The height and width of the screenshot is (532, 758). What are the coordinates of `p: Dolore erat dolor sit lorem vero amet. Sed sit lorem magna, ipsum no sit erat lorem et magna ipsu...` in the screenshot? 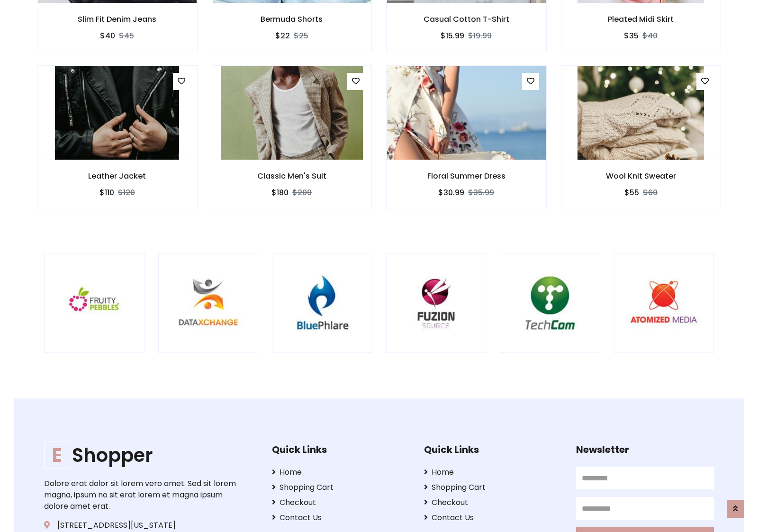 It's located at (143, 495).